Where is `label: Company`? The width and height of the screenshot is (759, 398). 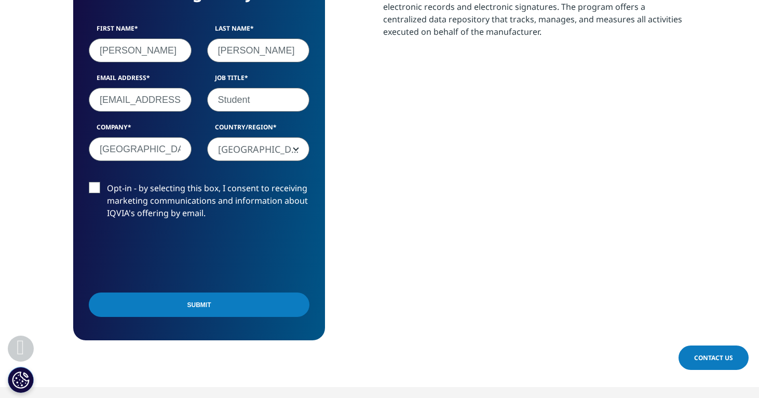 label: Company is located at coordinates (140, 130).